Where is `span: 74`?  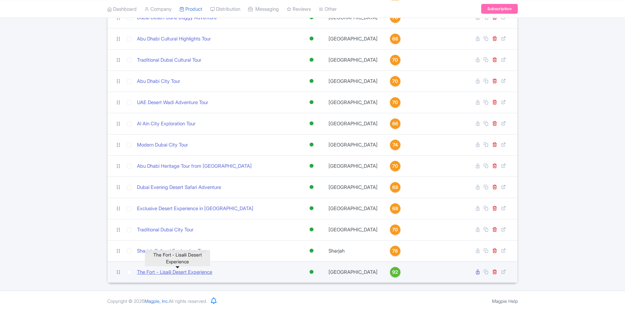
span: 74 is located at coordinates (395, 145).